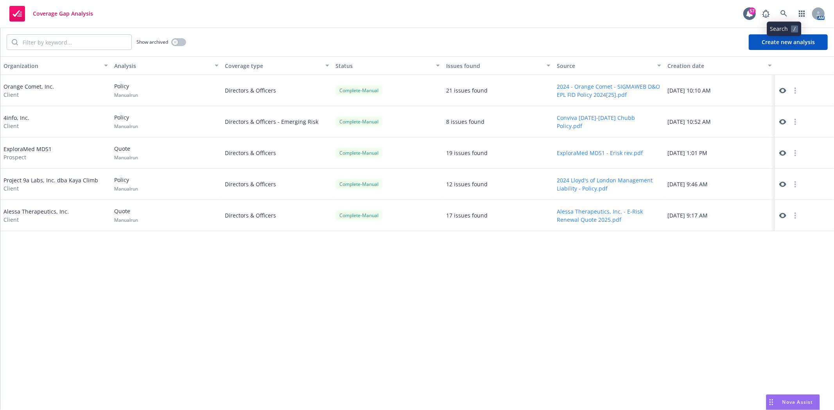  Describe the element at coordinates (15, 42) in the screenshot. I see `svg: Search` at that location.